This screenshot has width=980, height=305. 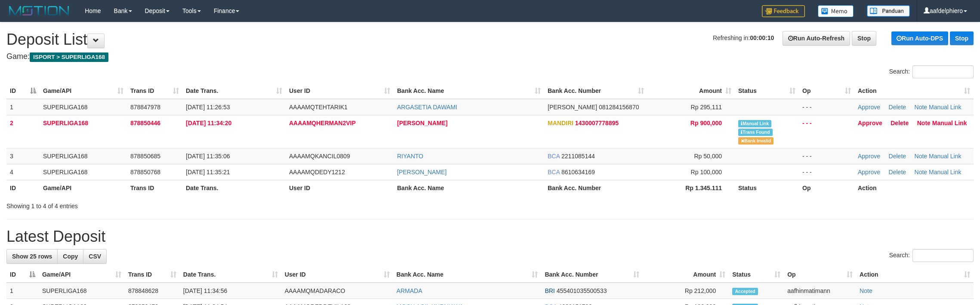 I want to click on th: Op: activate to sort column ascending, so click(x=826, y=90).